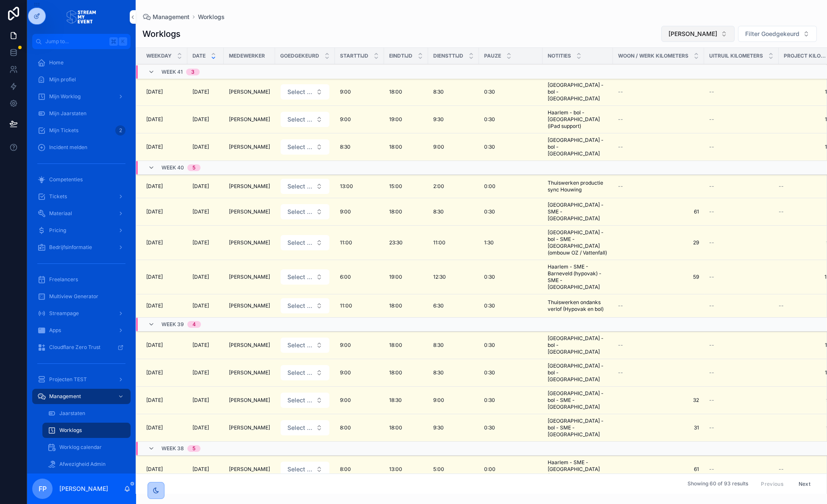  Describe the element at coordinates (346, 187) in the screenshot. I see `span: 13:00` at that location.